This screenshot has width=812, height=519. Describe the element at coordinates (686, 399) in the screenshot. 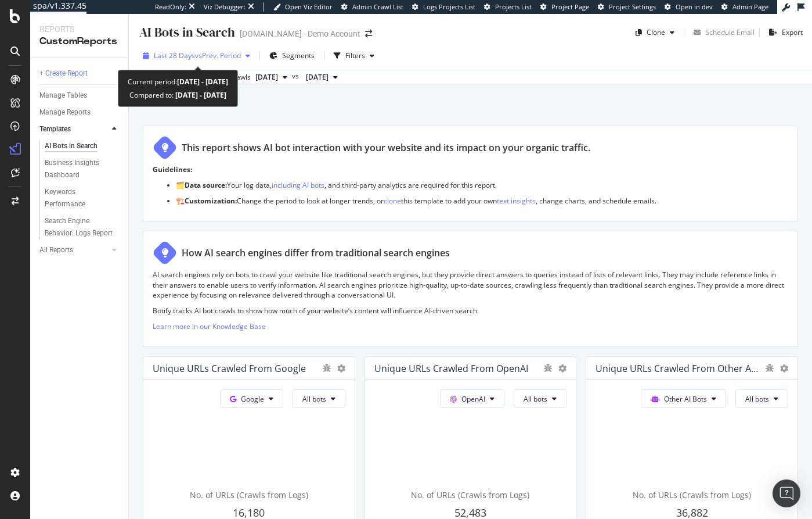

I see `span: Other AI Bots` at that location.